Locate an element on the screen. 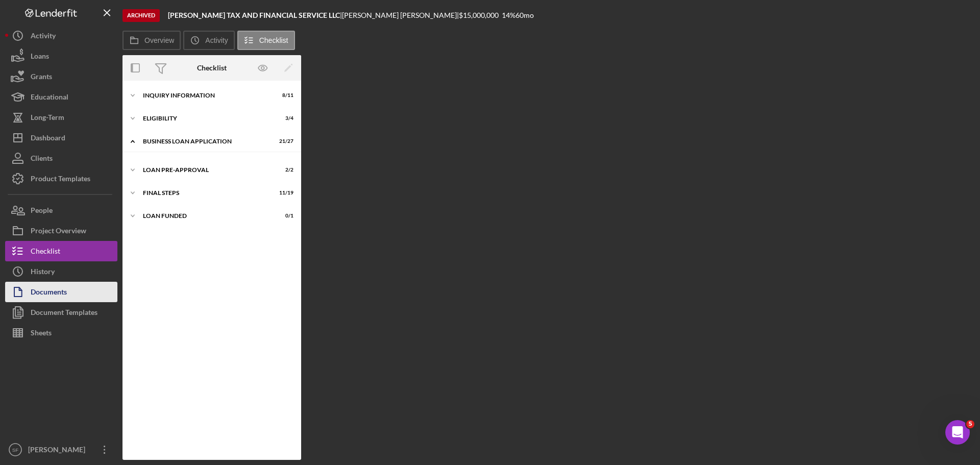 This screenshot has width=980, height=465. a: Project Overview is located at coordinates (61, 230).